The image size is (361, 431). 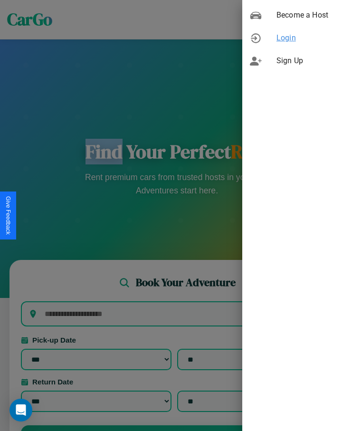 I want to click on div: Open Intercom Messenger, so click(x=21, y=410).